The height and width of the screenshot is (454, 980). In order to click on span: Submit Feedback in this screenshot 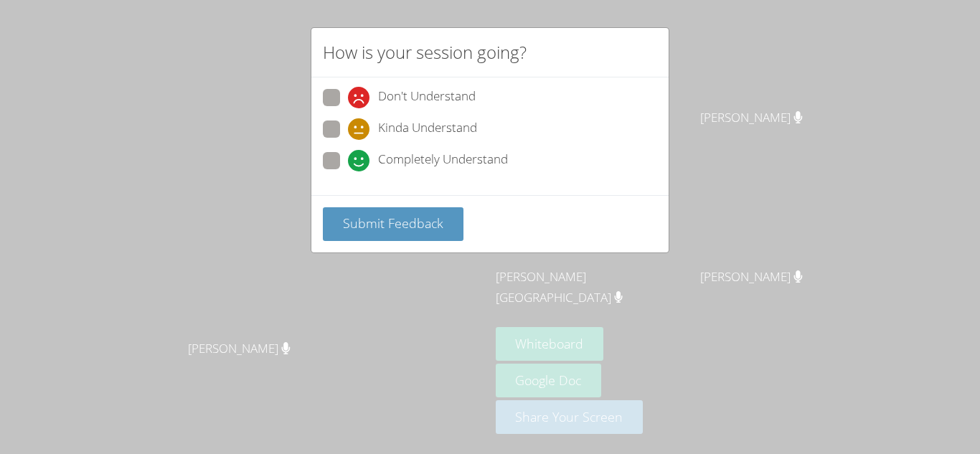, I will do `click(393, 223)`.